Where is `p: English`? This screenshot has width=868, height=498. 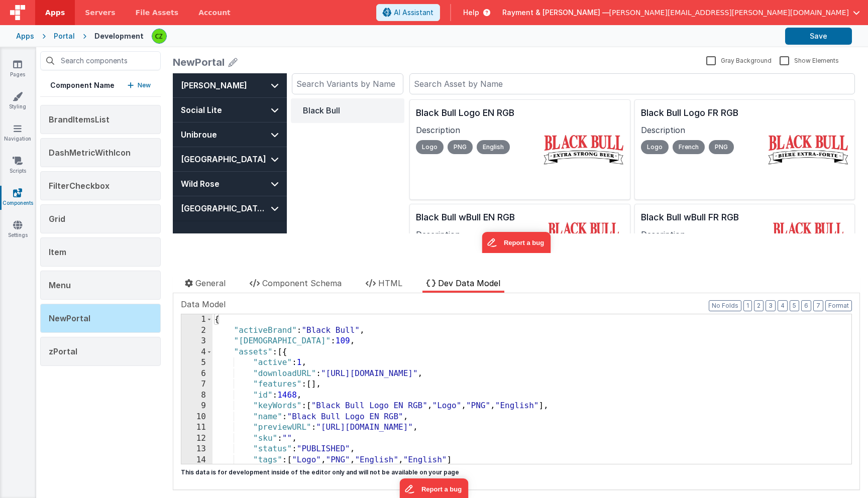
p: English is located at coordinates (320, 74).